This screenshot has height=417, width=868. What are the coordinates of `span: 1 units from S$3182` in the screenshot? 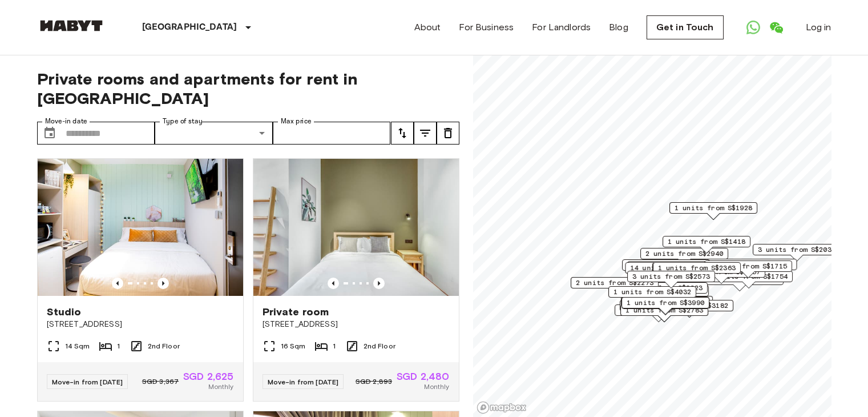 It's located at (689, 305).